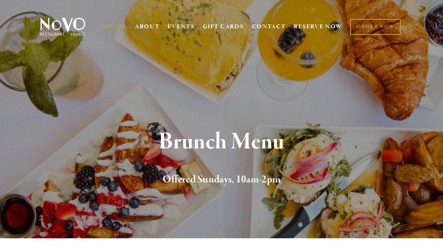 The height and width of the screenshot is (246, 443). What do you see at coordinates (114, 27) in the screenshot?
I see `a: MENUS` at bounding box center [114, 27].